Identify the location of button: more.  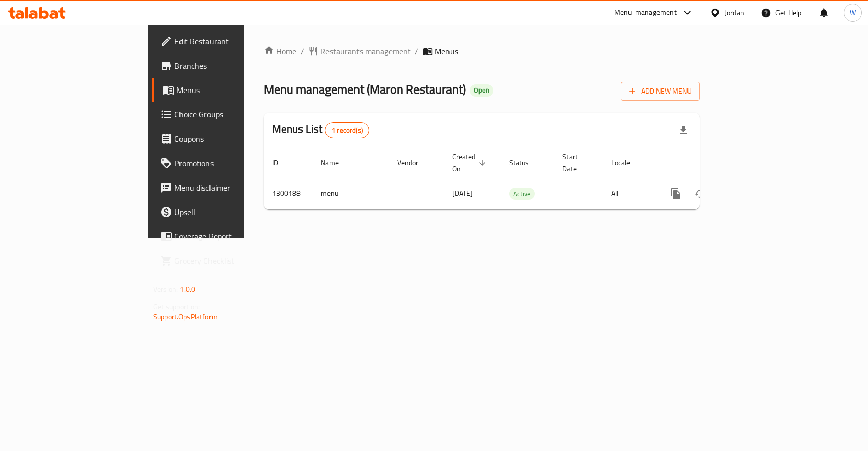
(676, 194).